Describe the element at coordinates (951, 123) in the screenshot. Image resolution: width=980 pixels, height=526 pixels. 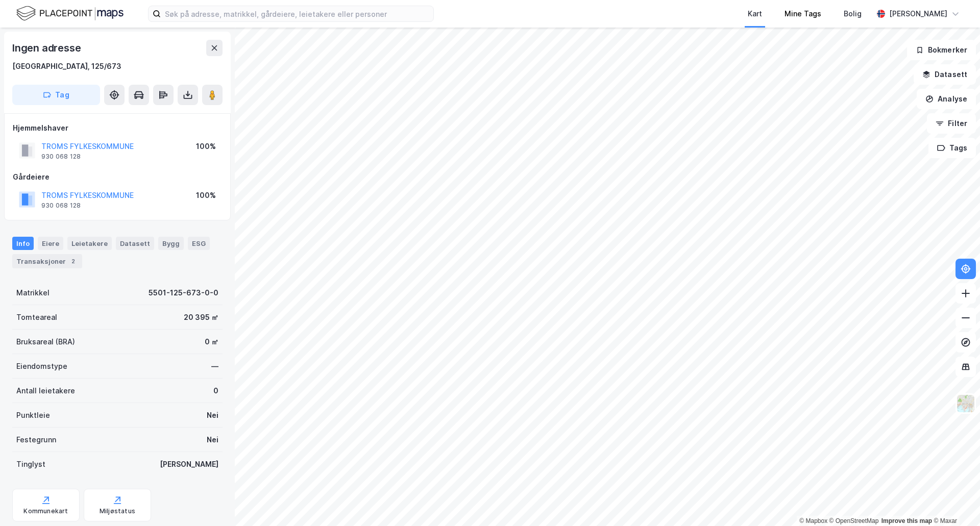
I see `button: Filter` at that location.